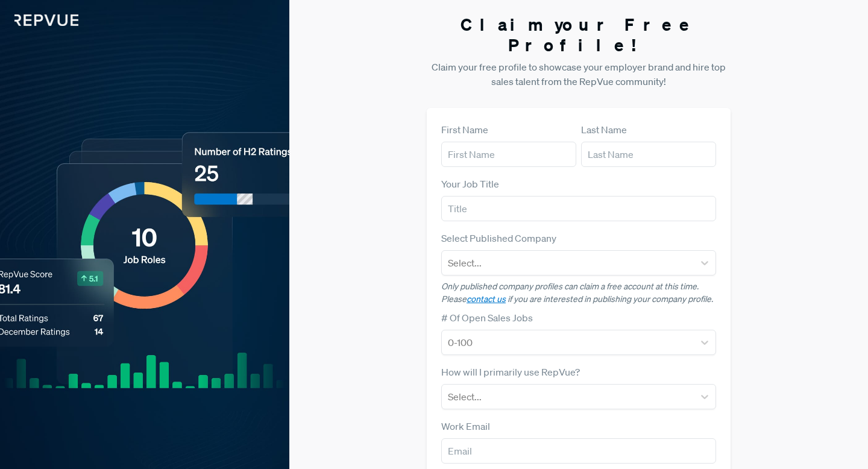 The width and height of the screenshot is (868, 469). Describe the element at coordinates (578, 293) in the screenshot. I see `p: Only published company profiles can claim a free account at this time. Please if you are interest...` at that location.